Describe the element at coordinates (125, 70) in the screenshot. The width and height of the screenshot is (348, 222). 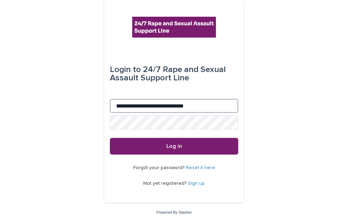
I see `span: Login to` at that location.